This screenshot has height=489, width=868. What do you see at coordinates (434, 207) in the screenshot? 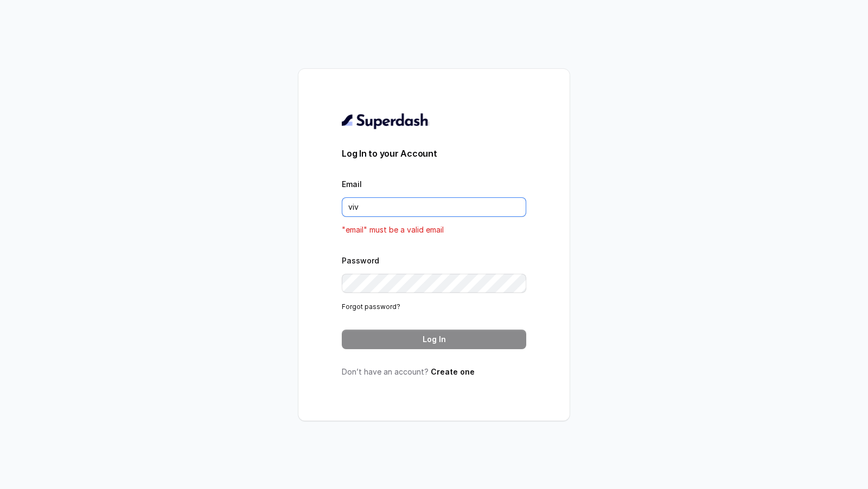
I see `input: youremail@example.com` at bounding box center [434, 207].